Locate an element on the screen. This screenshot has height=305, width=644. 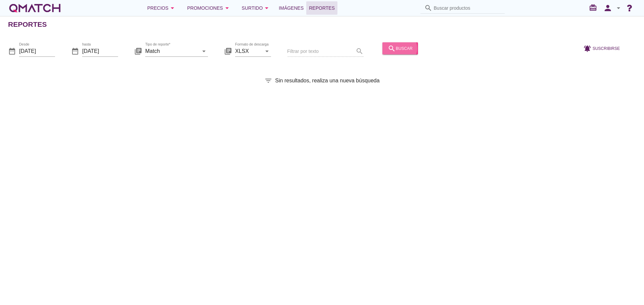
i: person is located at coordinates (608, 8).